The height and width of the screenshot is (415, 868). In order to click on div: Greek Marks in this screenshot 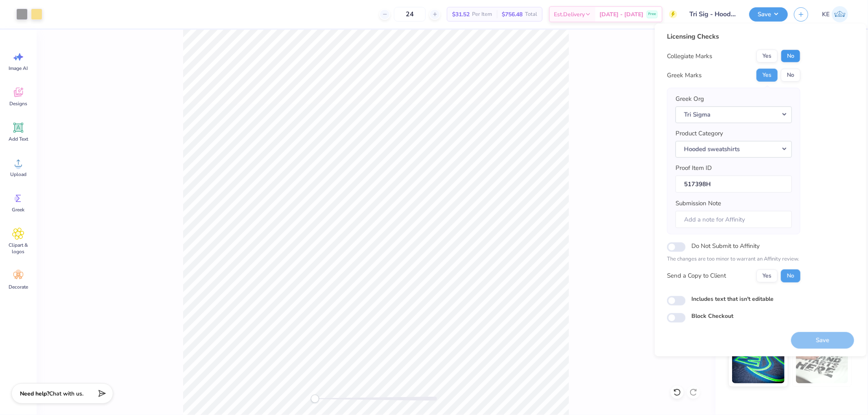, I will do `click(684, 75)`.